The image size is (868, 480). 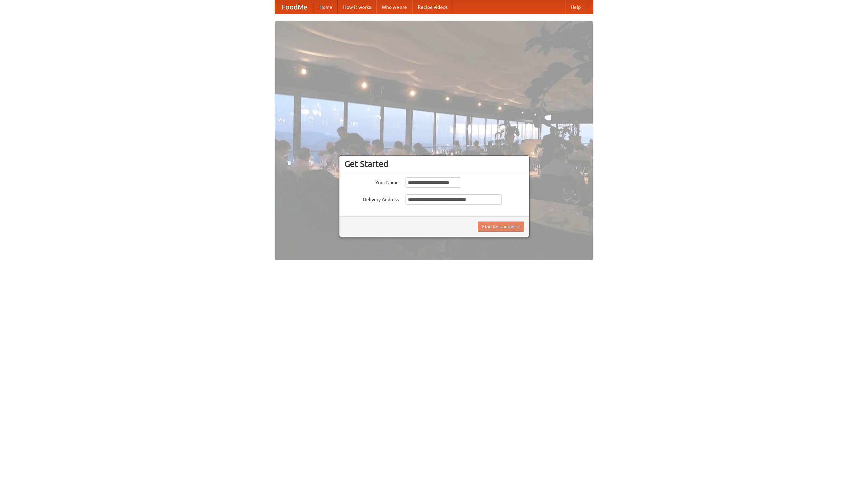 I want to click on a: Home, so click(x=326, y=7).